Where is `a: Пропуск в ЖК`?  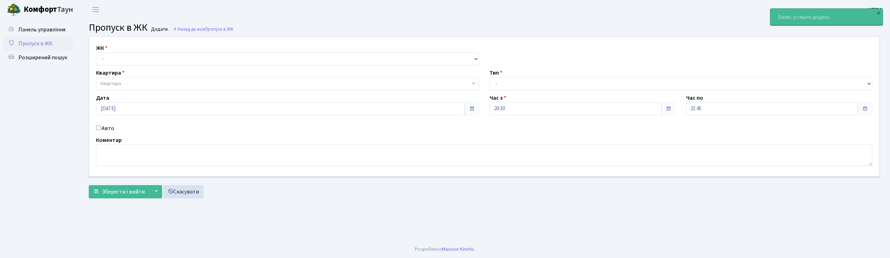
a: Пропуск в ЖК is located at coordinates (38, 43).